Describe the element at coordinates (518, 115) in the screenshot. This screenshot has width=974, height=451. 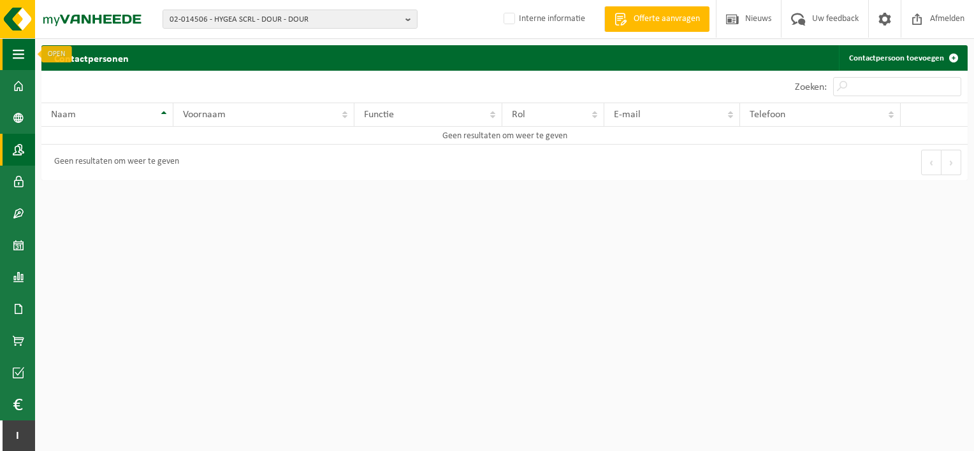
I see `span: Rol` at that location.